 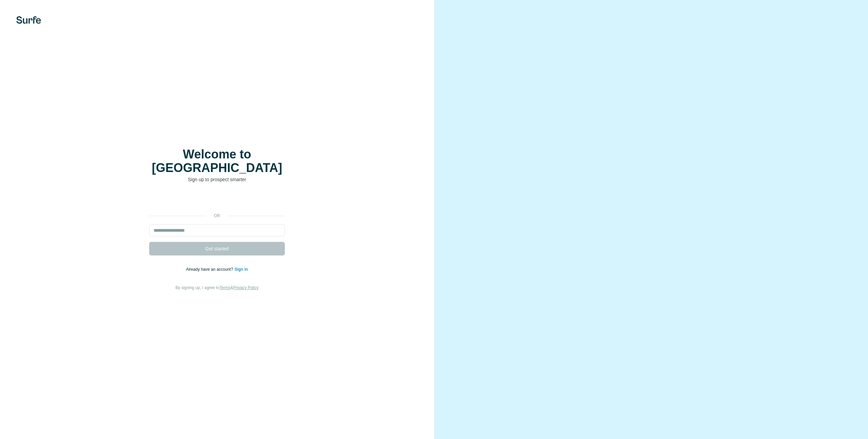 I want to click on span: By signing up, I agree to &, so click(x=217, y=288).